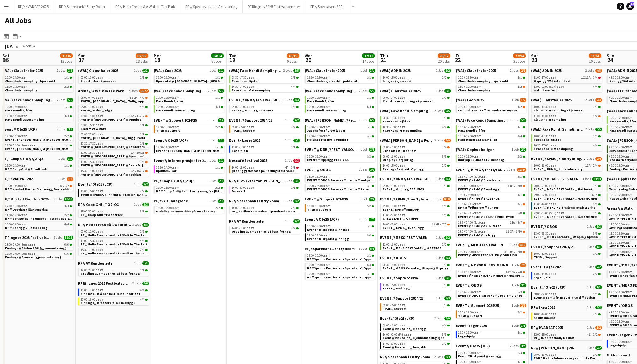 This screenshot has height=364, width=637. Describe the element at coordinates (588, 78) in the screenshot. I see `span: 11A` at that location.